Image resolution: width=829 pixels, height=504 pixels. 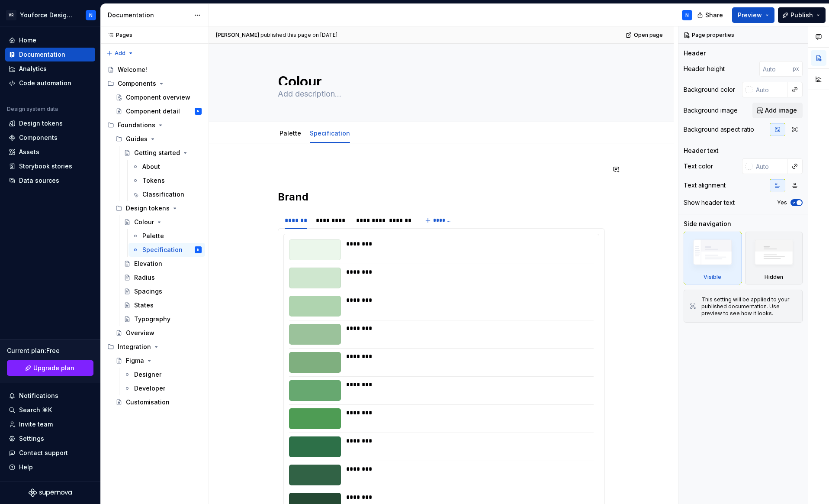 I want to click on button: VRYouforce Design systemN, so click(x=50, y=15).